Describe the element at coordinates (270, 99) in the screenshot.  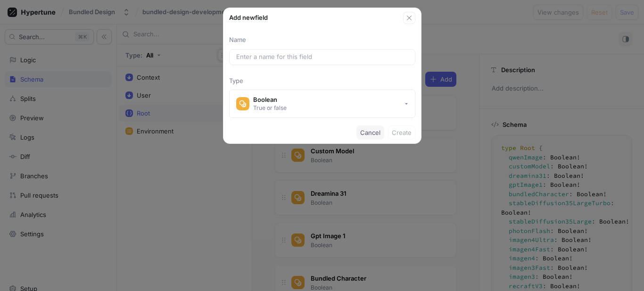
I see `div: Boolean` at that location.